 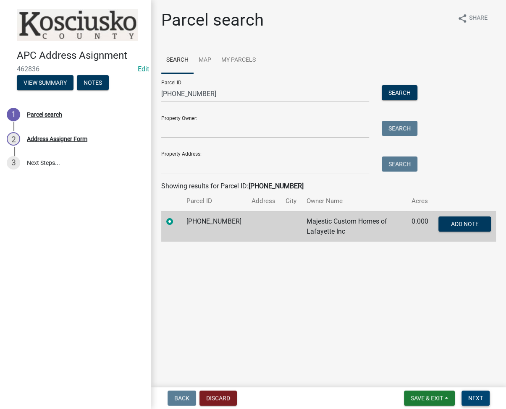 What do you see at coordinates (427, 399) in the screenshot?
I see `span: Save & Exit` at bounding box center [427, 399].